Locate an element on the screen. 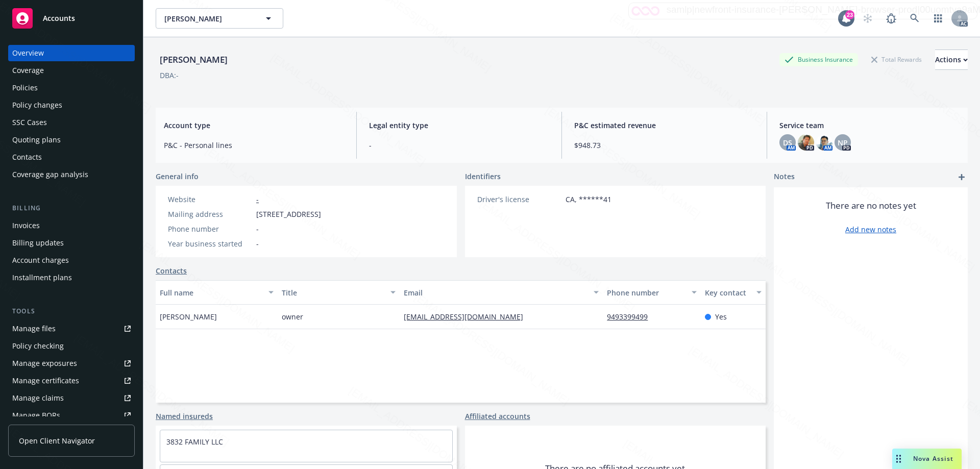 The image size is (980, 469). div: DBA: - is located at coordinates (169, 75).